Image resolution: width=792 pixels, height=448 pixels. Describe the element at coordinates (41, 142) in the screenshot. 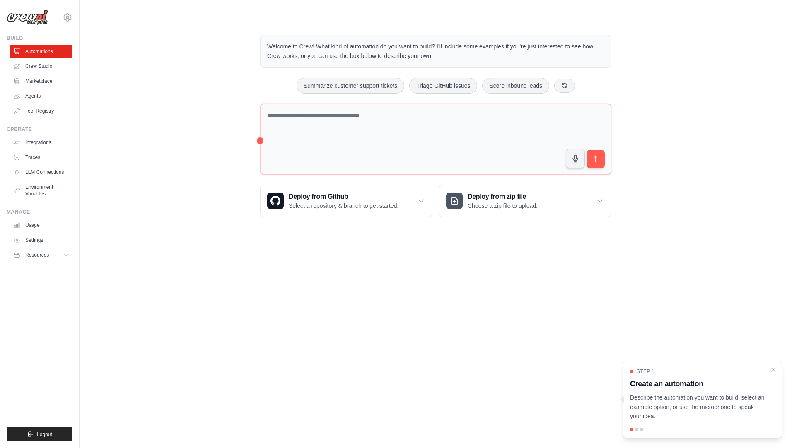

I see `a: Integrations` at that location.